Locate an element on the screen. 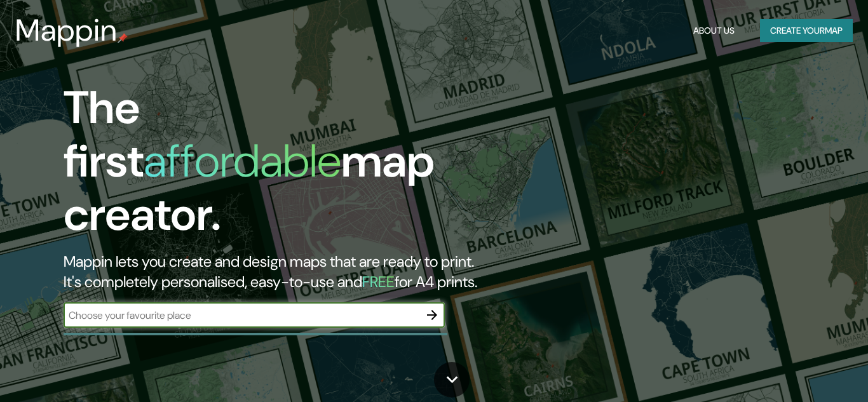 The width and height of the screenshot is (868, 402). button: Create yourmap is located at coordinates (807, 31).